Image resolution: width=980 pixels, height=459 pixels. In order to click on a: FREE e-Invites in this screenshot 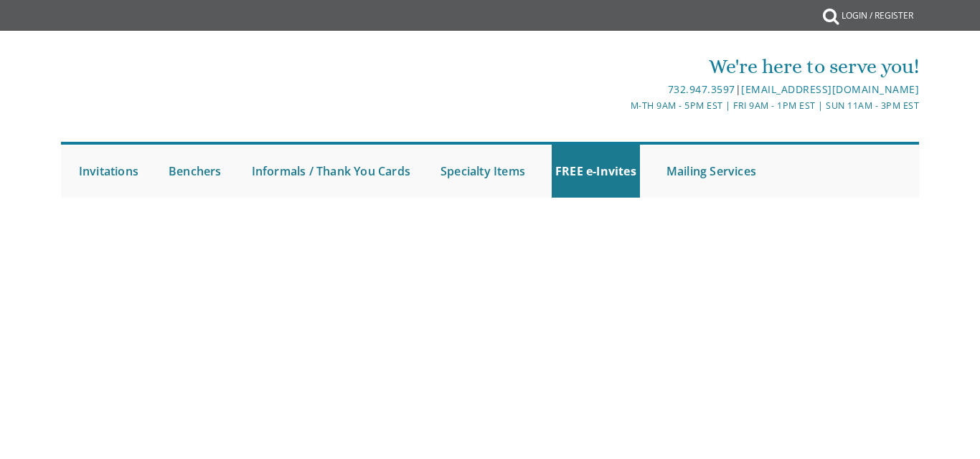, I will do `click(595, 171)`.